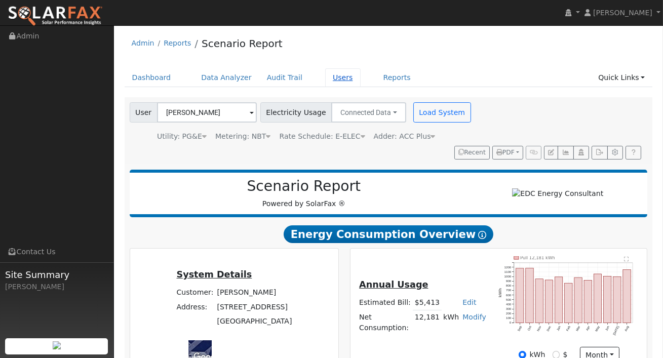 The height and width of the screenshot is (358, 663). I want to click on a: Users, so click(343, 77).